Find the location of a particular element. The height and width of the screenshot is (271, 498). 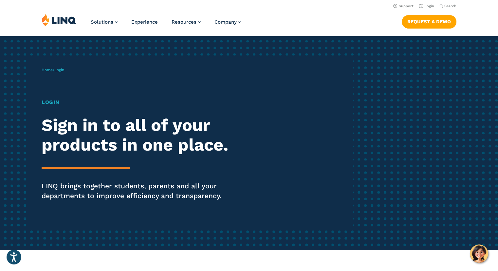

p: LINQ brings together students, parents and all your departments to improve efficiency and transpa... is located at coordinates (138, 191).